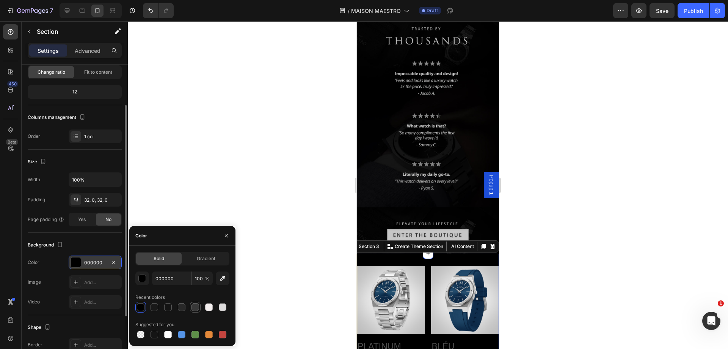 The height and width of the screenshot is (349, 728). Describe the element at coordinates (62, 225) in the screenshot. I see `p: Create Theme Section` at that location.